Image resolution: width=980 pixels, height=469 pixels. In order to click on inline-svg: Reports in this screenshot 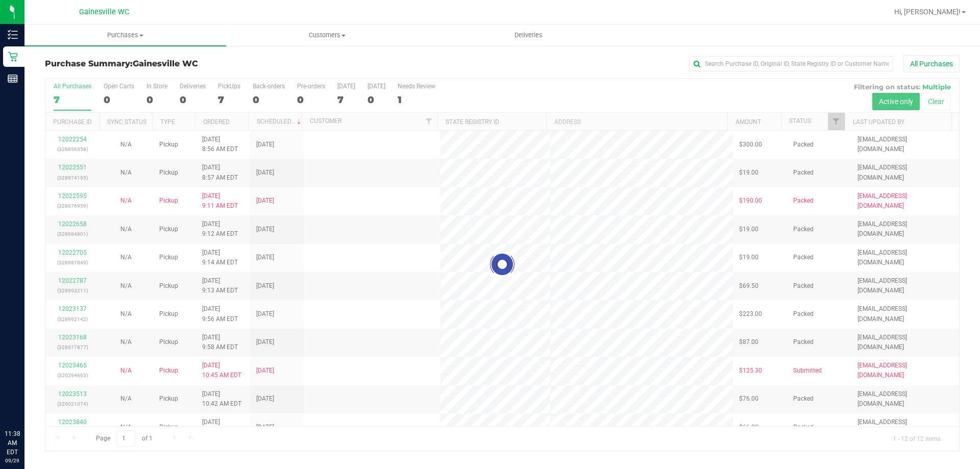, I will do `click(13, 78)`.